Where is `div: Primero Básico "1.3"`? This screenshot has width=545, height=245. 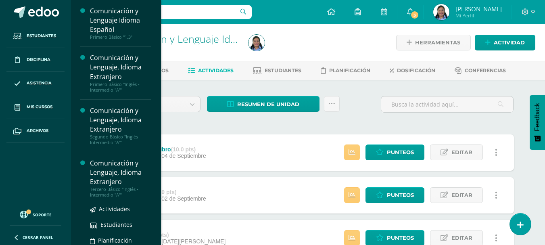
div: Primero Básico "1.3" is located at coordinates (121, 37).